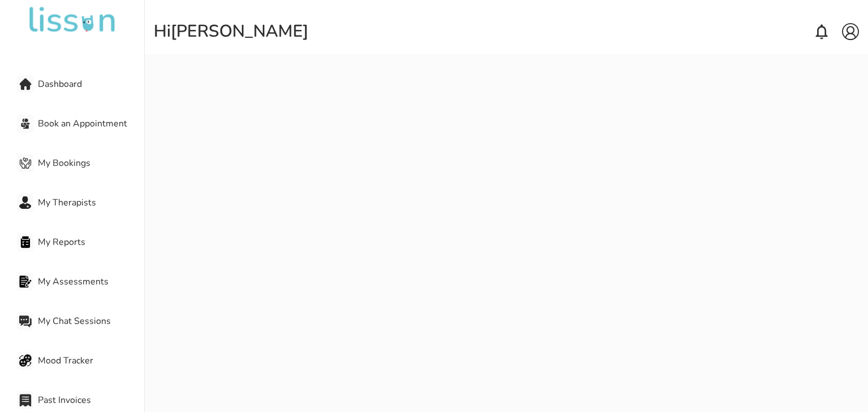 The height and width of the screenshot is (412, 868). Describe the element at coordinates (25, 123) in the screenshot. I see `img: Book an Appointment` at that location.